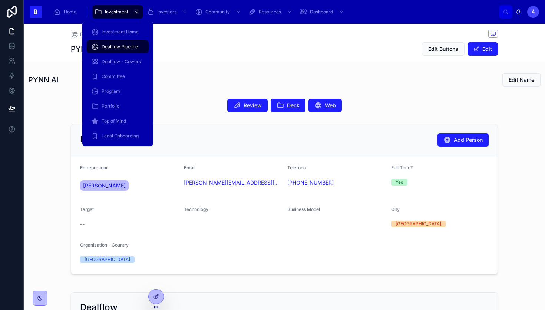  What do you see at coordinates (111, 106) in the screenshot?
I see `span: Portfolio` at bounding box center [111, 106].